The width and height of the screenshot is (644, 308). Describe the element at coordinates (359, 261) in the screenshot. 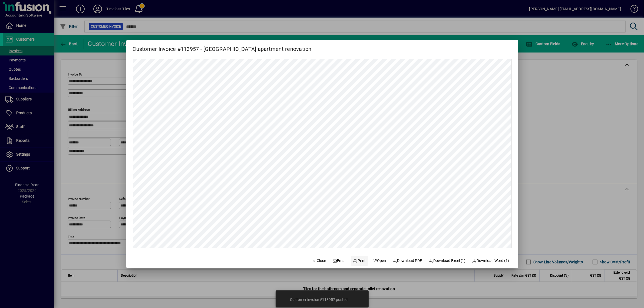

I see `span: Print` at that location.